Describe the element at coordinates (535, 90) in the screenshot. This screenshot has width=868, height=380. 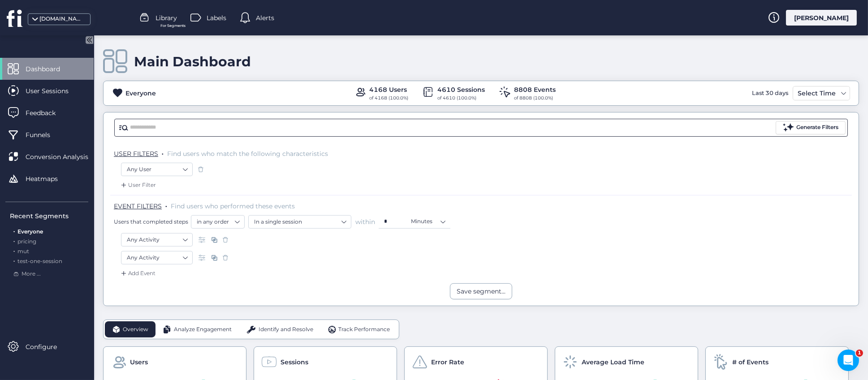
I see `div: 8808 Events` at that location.